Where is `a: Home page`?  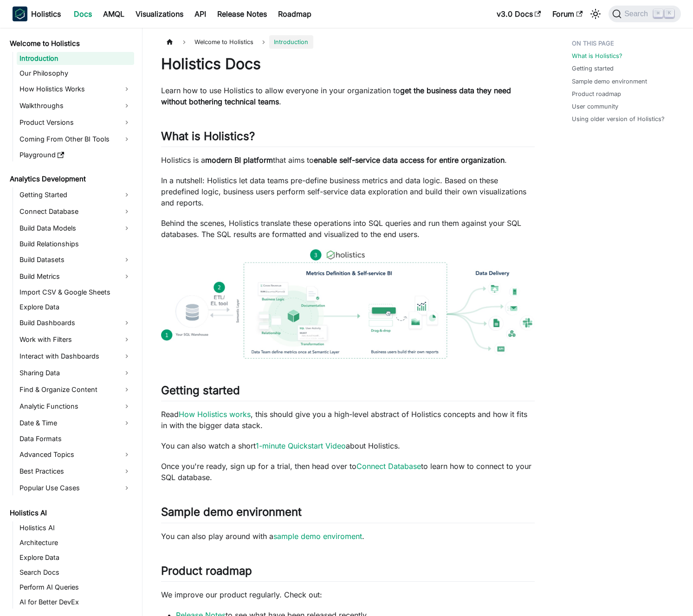 a: Home page is located at coordinates (170, 41).